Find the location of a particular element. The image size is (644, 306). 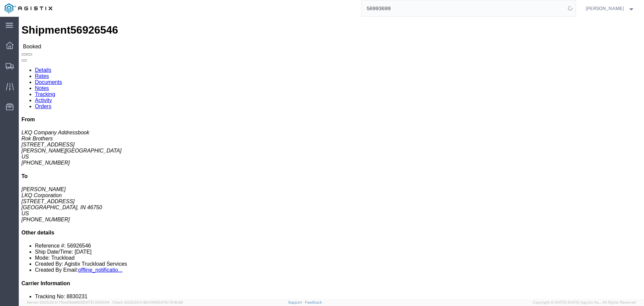

a: Support is located at coordinates (297, 302).